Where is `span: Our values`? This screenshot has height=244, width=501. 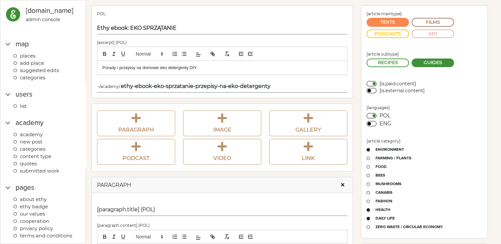 span: Our values is located at coordinates (32, 214).